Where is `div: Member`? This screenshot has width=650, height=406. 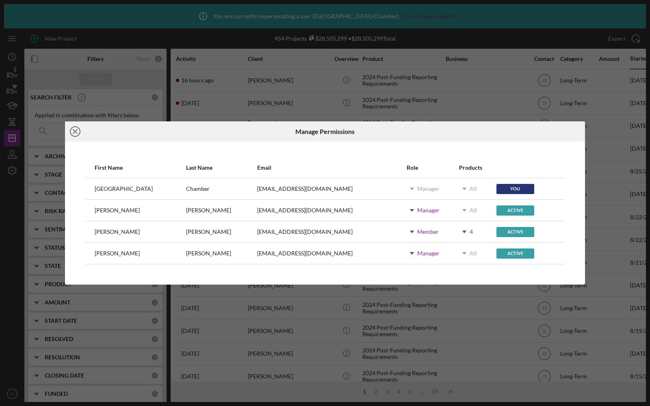 div: Member is located at coordinates (428, 232).